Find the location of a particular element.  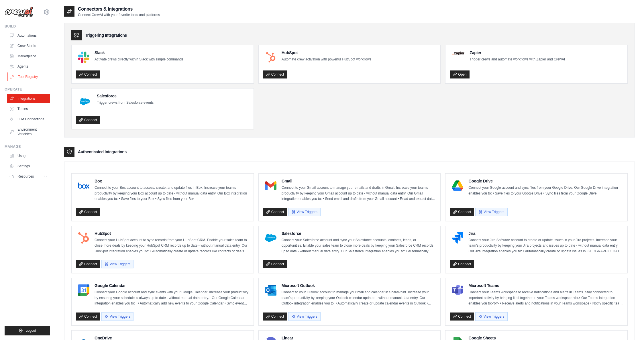

p: Connect CrewAI with your favorite tools and platforms is located at coordinates (119, 15).